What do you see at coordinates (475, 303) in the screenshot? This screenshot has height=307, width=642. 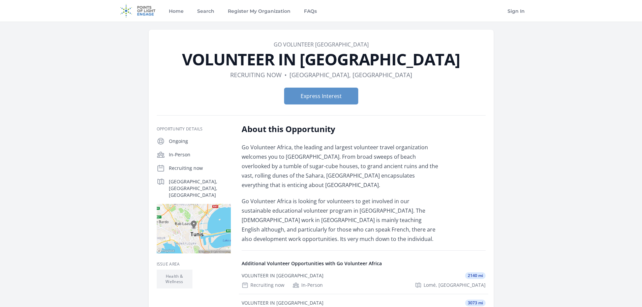 I see `span: 3073 mi` at bounding box center [475, 303].